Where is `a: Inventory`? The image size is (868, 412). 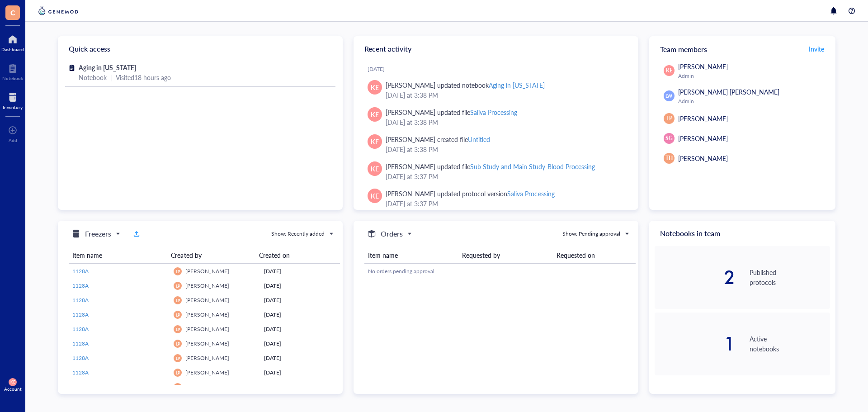
a: Inventory is located at coordinates (13, 100).